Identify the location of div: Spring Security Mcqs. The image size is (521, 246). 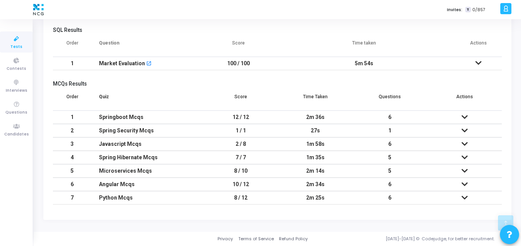
(147, 131).